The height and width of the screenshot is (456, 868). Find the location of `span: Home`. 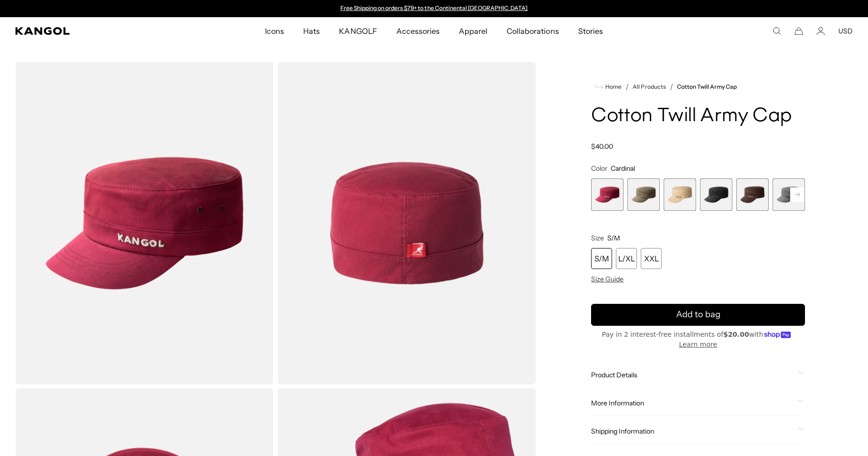

span: Home is located at coordinates (612, 87).